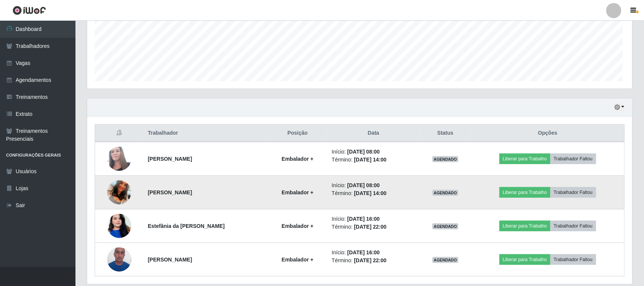  I want to click on th: Opções, so click(547, 133).